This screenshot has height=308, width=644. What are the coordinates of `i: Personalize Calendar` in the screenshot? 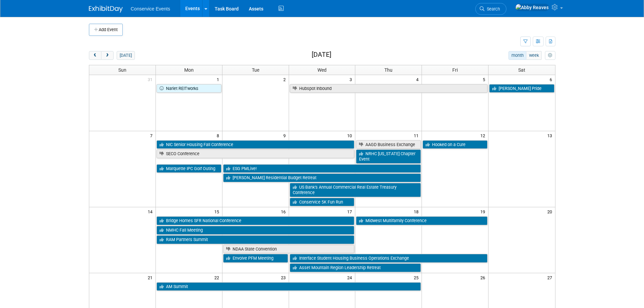 It's located at (550, 55).